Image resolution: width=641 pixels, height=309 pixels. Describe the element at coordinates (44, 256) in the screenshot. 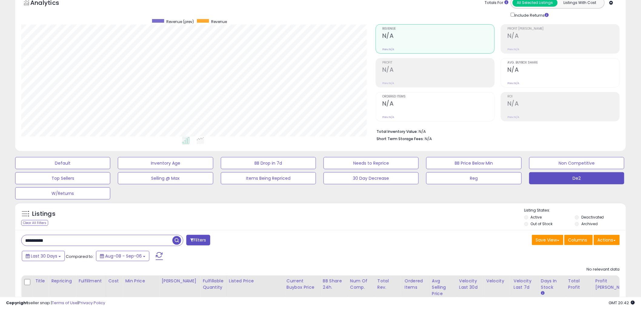

I see `span: Last 30 Days` at that location.